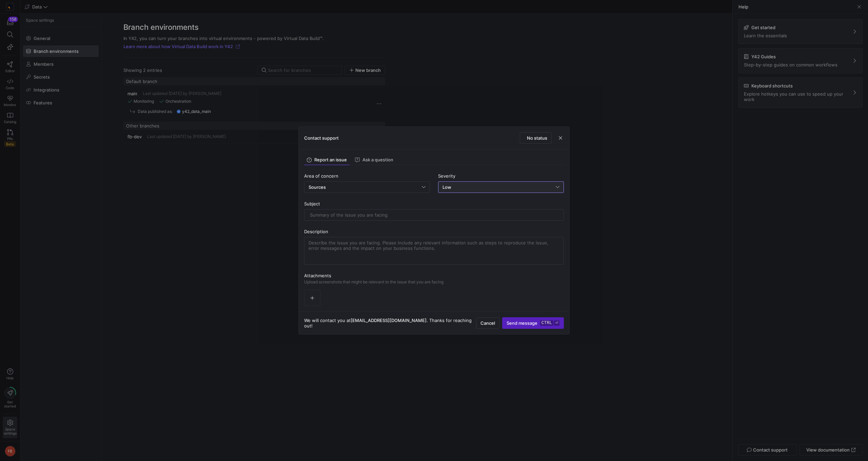 The width and height of the screenshot is (868, 461). Describe the element at coordinates (488, 324) in the screenshot. I see `span: Cancel` at that location.